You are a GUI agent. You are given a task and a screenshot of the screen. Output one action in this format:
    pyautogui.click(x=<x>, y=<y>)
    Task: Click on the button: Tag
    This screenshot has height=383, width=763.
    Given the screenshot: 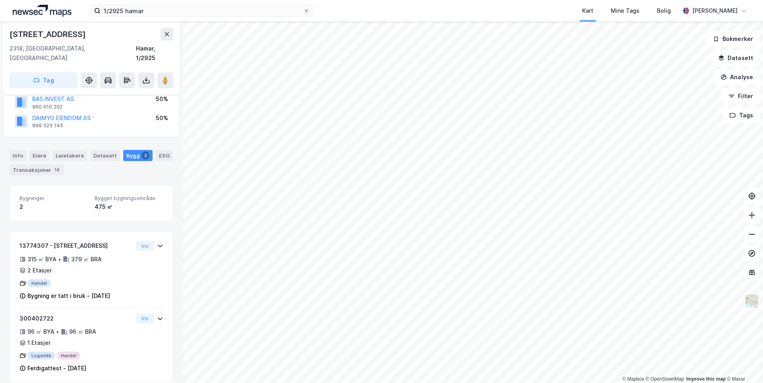 What is the action you would take?
    pyautogui.click(x=44, y=80)
    